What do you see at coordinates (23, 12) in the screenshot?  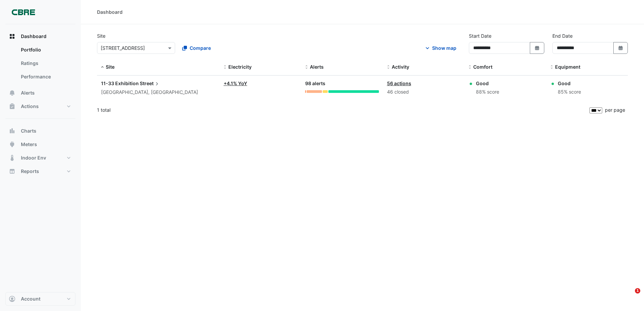 I see `img: Company Logo` at bounding box center [23, 12].